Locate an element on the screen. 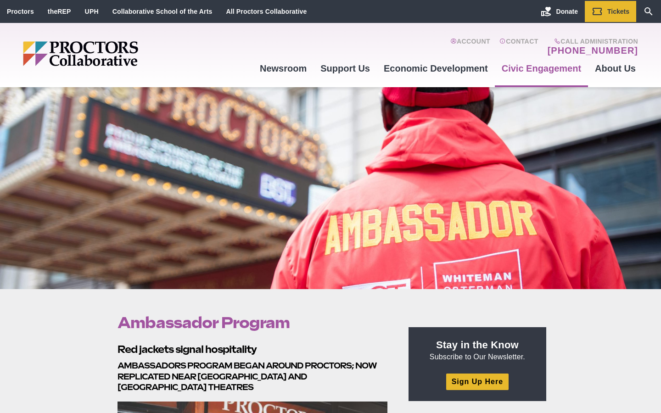 This screenshot has height=413, width=661. a: Newsroom is located at coordinates (283, 68).